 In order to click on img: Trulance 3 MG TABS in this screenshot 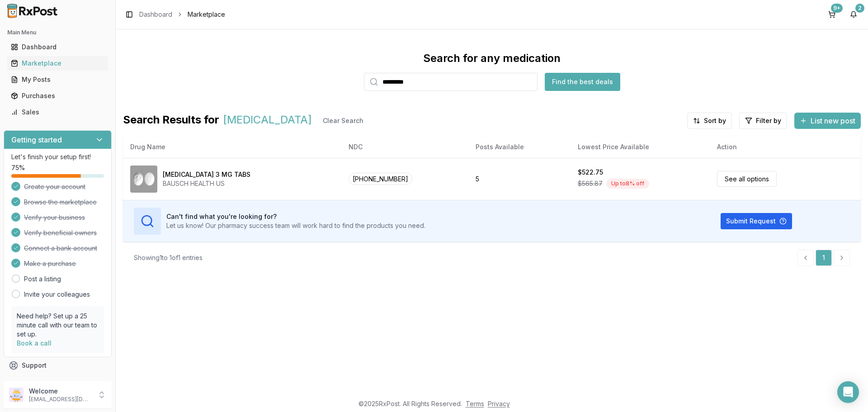, I will do `click(144, 179)`.